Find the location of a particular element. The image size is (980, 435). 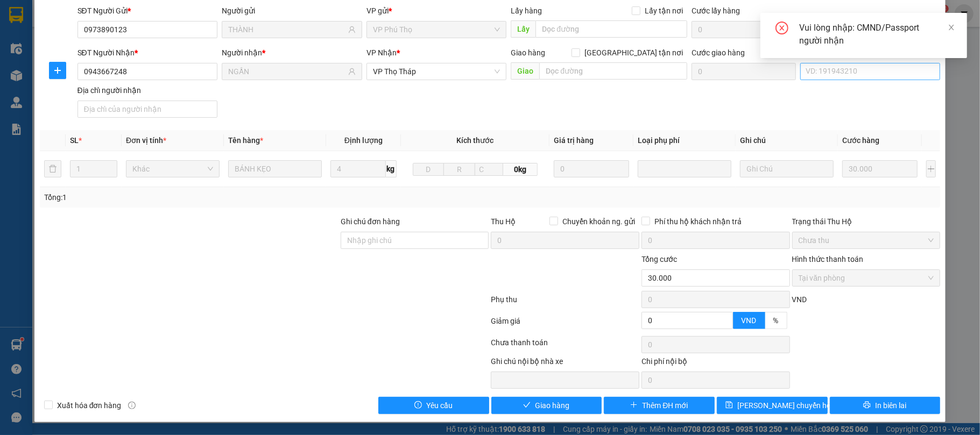

input: Tên người nhận is located at coordinates (287, 72).